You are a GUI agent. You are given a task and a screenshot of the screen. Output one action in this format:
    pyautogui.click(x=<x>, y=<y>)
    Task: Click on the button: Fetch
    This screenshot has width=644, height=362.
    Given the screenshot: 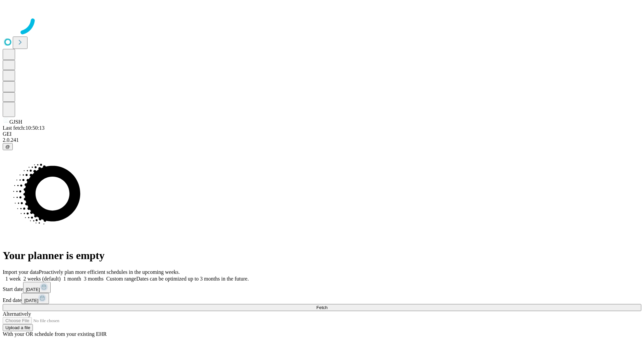 What is the action you would take?
    pyautogui.click(x=322, y=307)
    